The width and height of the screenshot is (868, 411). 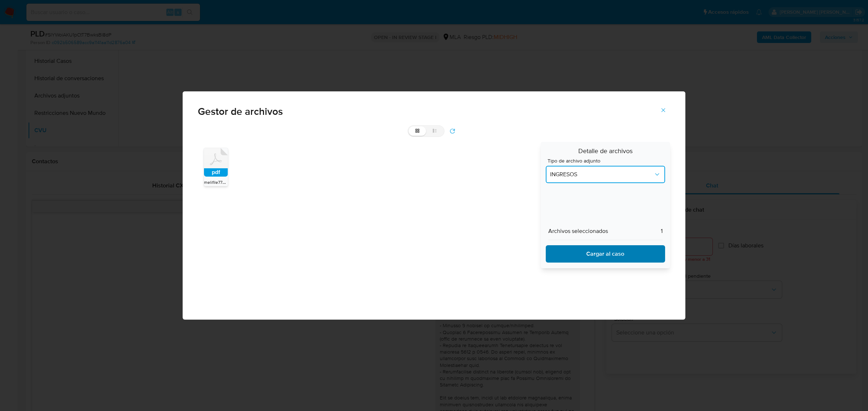 What do you see at coordinates (661, 231) in the screenshot?
I see `span: 1` at bounding box center [661, 231].